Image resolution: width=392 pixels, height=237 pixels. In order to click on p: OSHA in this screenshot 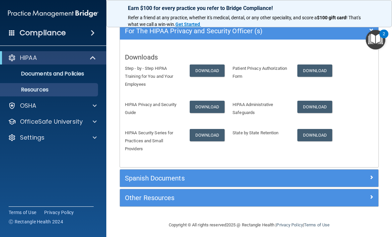, I will do `click(28, 106)`.